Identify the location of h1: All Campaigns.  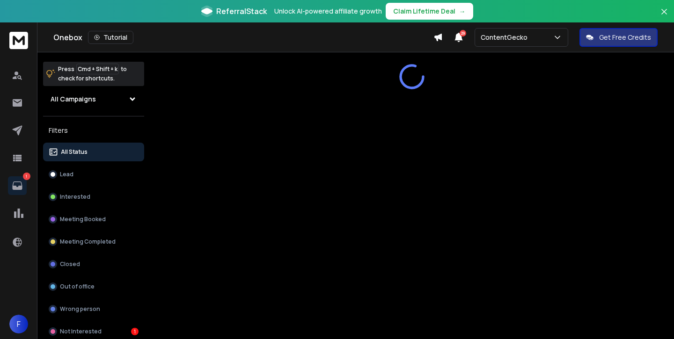
(73, 99).